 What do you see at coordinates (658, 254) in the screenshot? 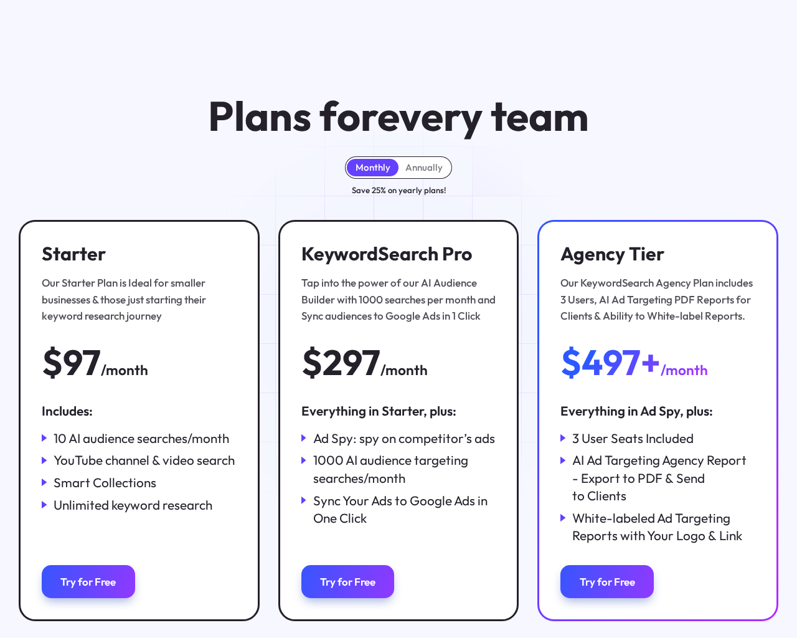
I see `h3: Agency Tier` at bounding box center [658, 254].